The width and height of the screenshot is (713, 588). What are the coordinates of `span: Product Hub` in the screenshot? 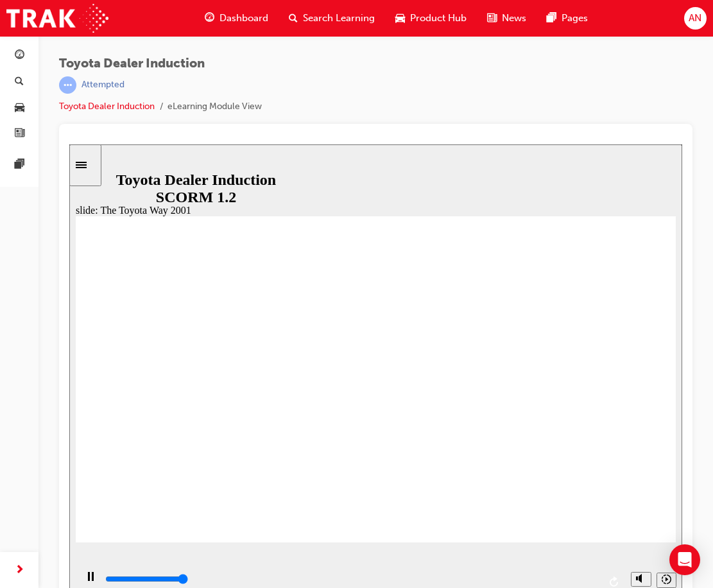 It's located at (438, 18).